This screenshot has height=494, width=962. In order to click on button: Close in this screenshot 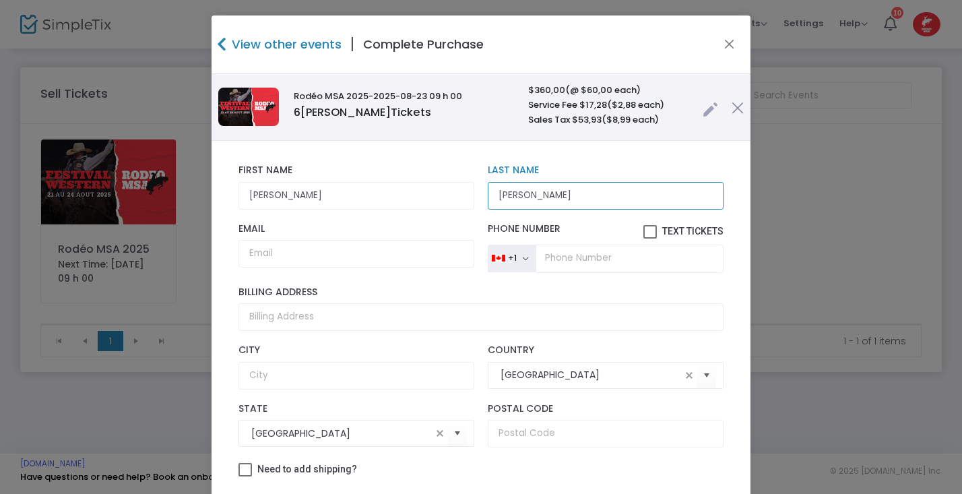, I will do `click(730, 44)`.